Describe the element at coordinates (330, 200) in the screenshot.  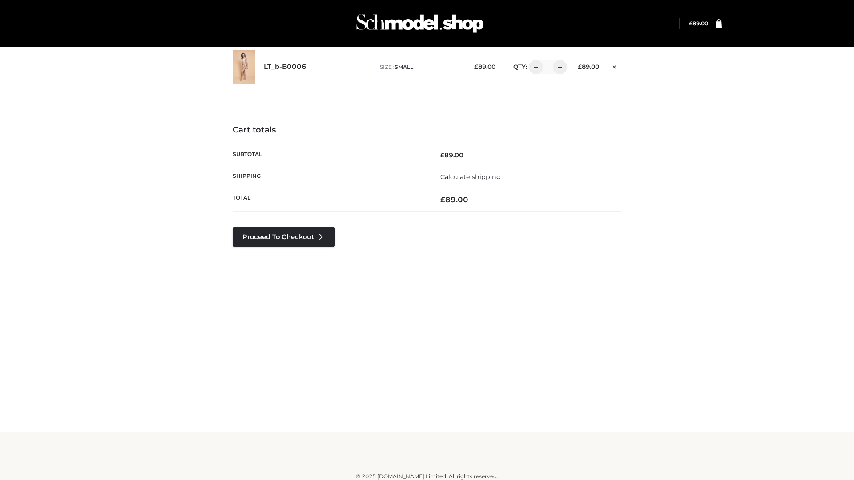
I see `th: Total` at that location.